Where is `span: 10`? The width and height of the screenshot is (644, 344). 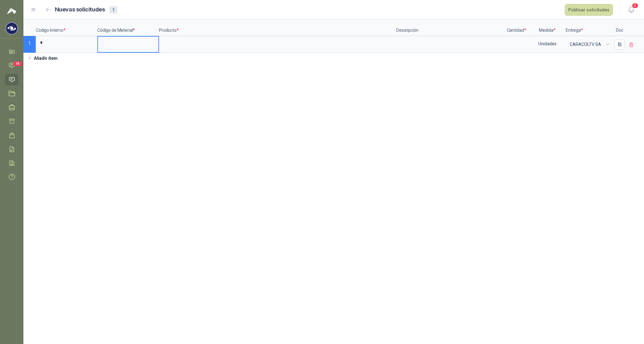 span: 10 is located at coordinates (18, 64).